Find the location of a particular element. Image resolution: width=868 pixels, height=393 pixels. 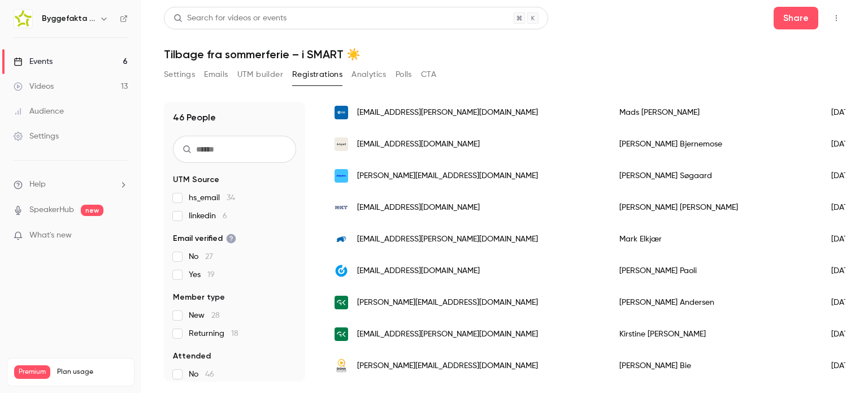

span: Help is located at coordinates (38, 184).